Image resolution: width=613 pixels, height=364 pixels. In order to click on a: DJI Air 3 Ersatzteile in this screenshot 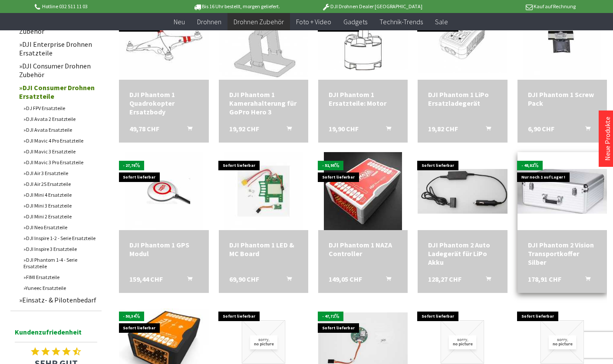, I will do `click(60, 173)`.